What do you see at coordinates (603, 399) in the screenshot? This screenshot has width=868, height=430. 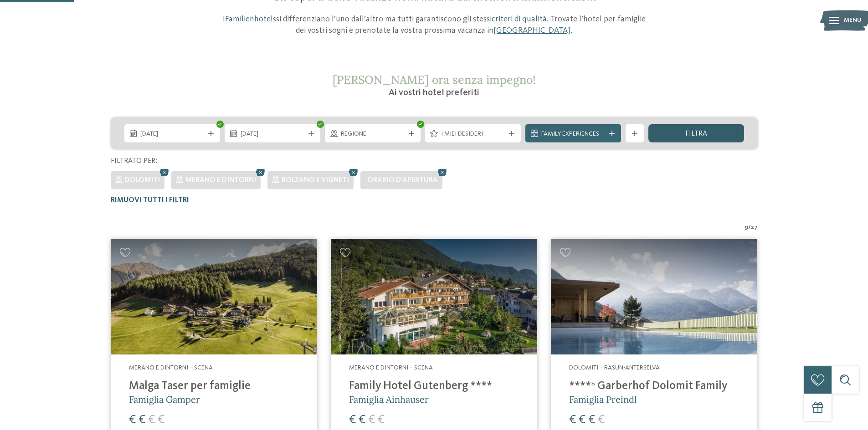 I see `span: Famiglia Preindl` at bounding box center [603, 399].